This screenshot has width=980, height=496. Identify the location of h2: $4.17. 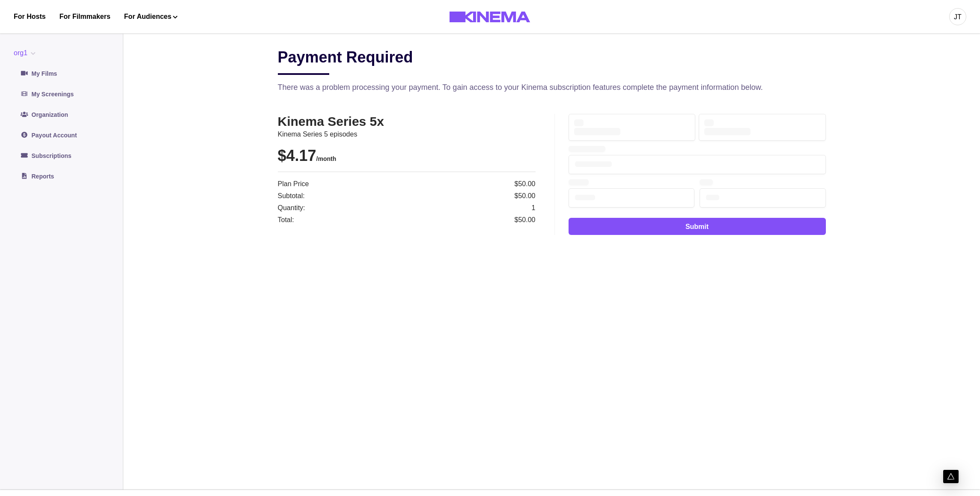
(407, 155).